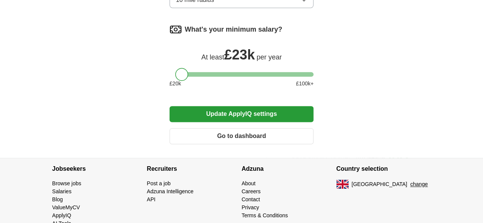  I want to click on a: Salaries, so click(62, 192).